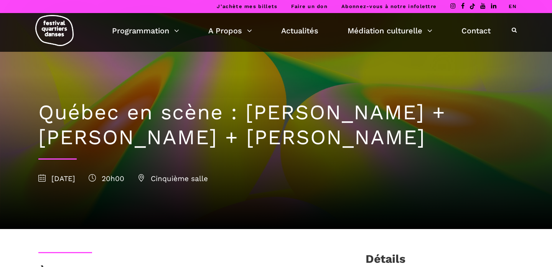  What do you see at coordinates (54, 30) in the screenshot?
I see `img: logo-fqd-med` at bounding box center [54, 30].